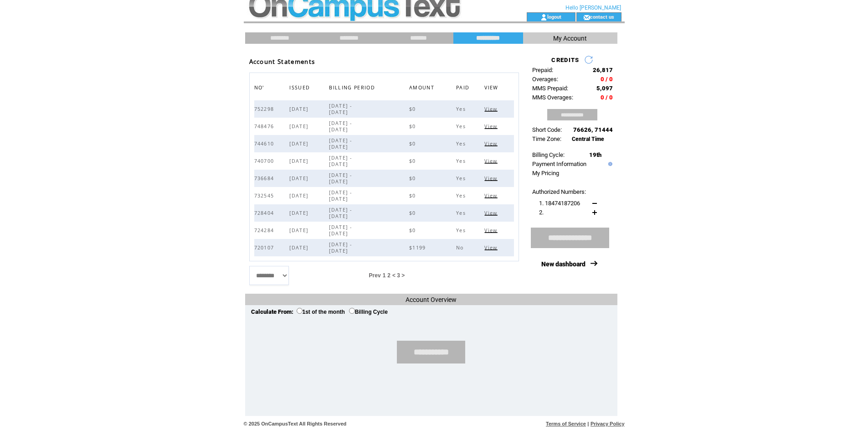 The image size is (868, 431). Describe the element at coordinates (586, 17) in the screenshot. I see `img: contact_us_icon.gif` at that location.